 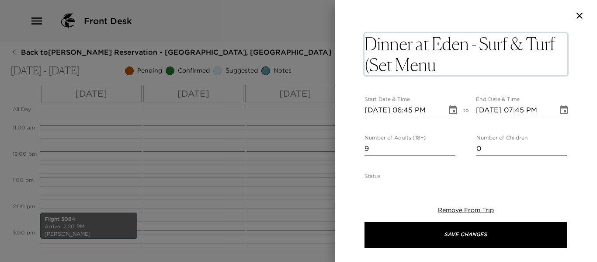 What do you see at coordinates (466, 235) in the screenshot?
I see `button: Save Changes` at bounding box center [466, 235].